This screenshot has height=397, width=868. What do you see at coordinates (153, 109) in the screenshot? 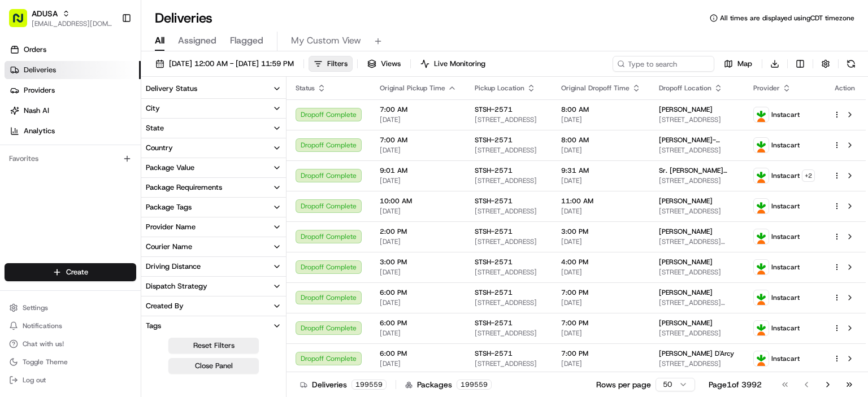
I see `div: City` at bounding box center [153, 109].